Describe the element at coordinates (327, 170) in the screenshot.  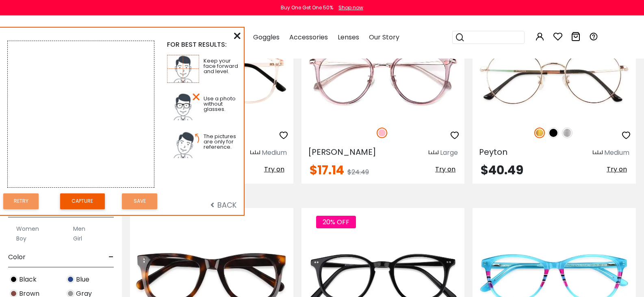
I see `span: $17.14` at that location.